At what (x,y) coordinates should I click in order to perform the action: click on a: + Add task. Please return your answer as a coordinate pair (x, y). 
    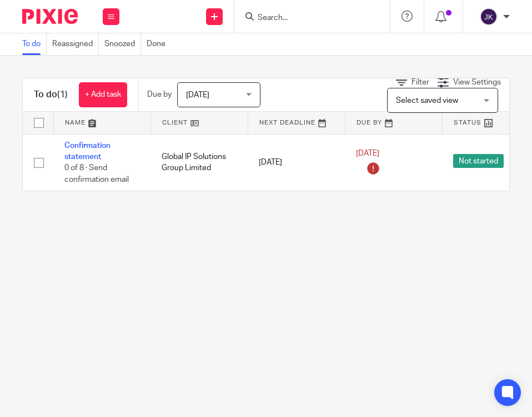
    Looking at the image, I should click on (103, 94).